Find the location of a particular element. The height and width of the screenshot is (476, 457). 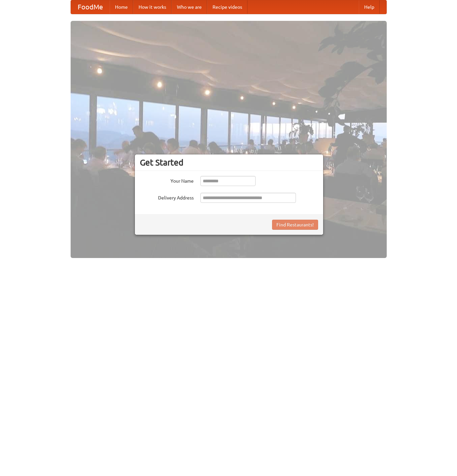

h3: Get Started is located at coordinates (229, 163).